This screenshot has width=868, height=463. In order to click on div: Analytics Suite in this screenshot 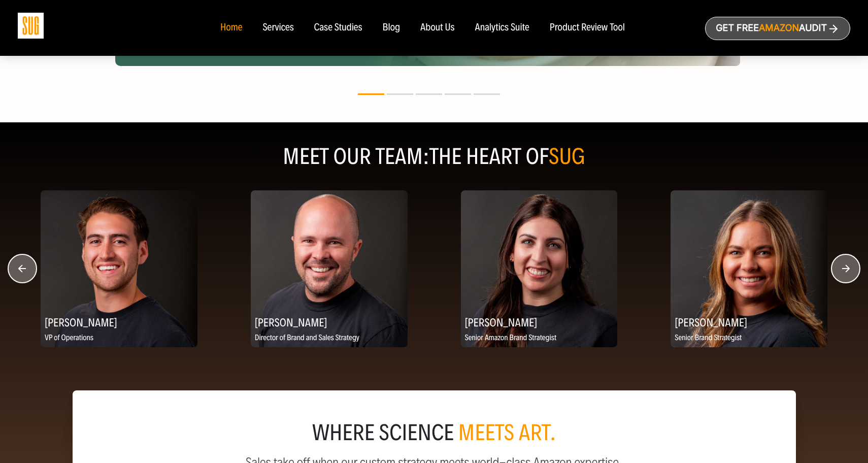, I will do `click(502, 28)`.